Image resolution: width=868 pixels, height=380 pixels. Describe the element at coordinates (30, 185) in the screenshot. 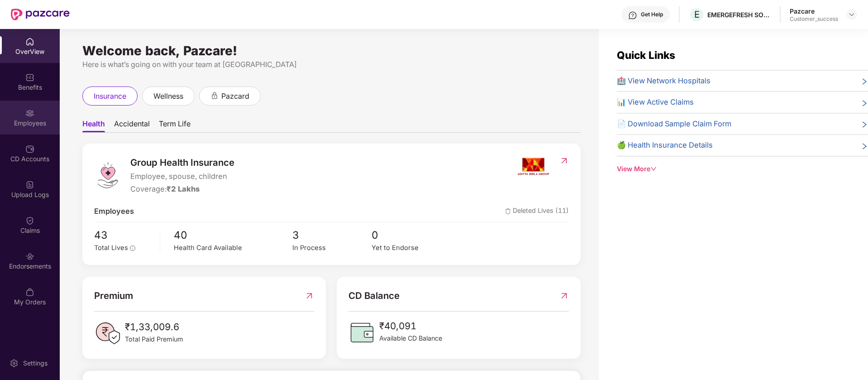

I see `img: svg+xml;base64,PHN2ZyBpZD0iVXBsb2FkX0xvZ3MiIGRhdGEtbmFtZT0iVXBsb2FkIExvZ3MiIHhtbG5zPSJodHRwOi8vd3...` at that location.